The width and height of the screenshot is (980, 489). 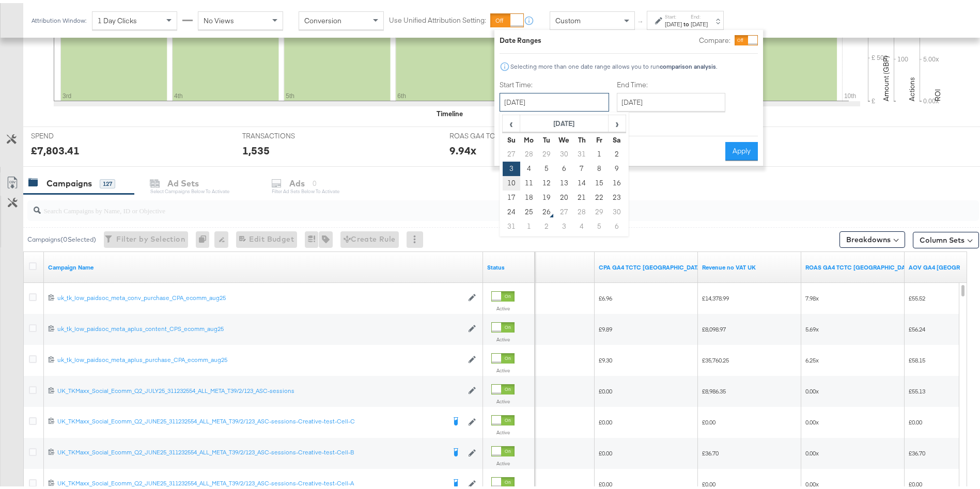 I want to click on div: Attribution Window:, so click(x=59, y=18).